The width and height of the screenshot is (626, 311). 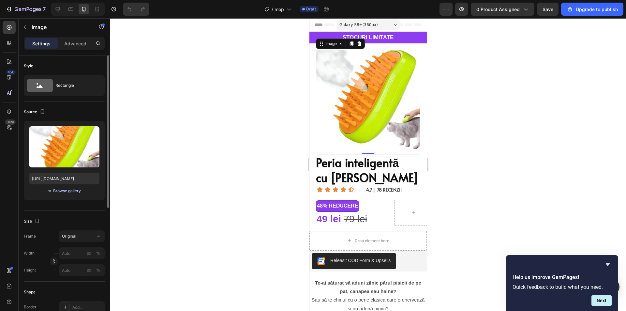 What do you see at coordinates (35, 112) in the screenshot?
I see `div: Source` at bounding box center [35, 112].